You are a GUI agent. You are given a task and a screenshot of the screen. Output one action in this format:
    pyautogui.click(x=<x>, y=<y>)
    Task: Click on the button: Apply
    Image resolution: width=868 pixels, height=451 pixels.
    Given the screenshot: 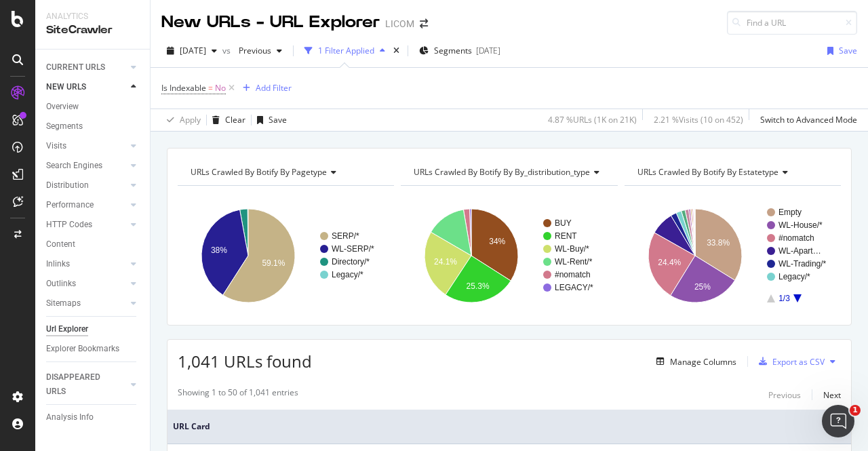 What is the action you would take?
    pyautogui.click(x=181, y=120)
    